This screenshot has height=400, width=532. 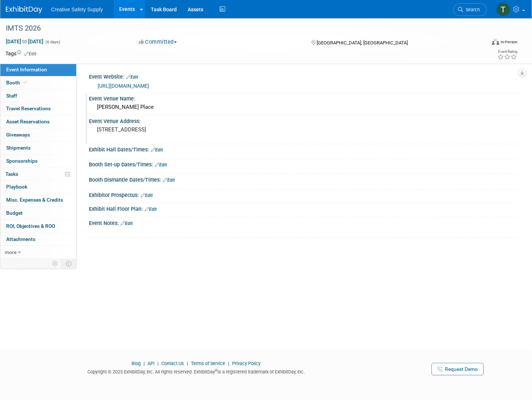 What do you see at coordinates (38, 200) in the screenshot?
I see `a: Misc. Expenses & Credits` at bounding box center [38, 200].